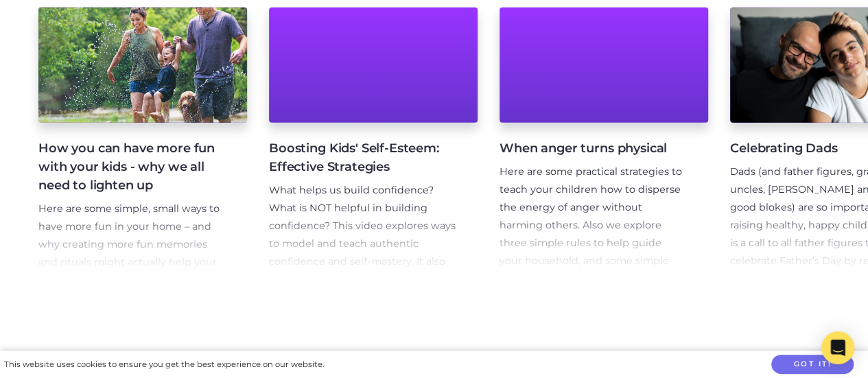  Describe the element at coordinates (812, 364) in the screenshot. I see `button: Got it!` at that location.